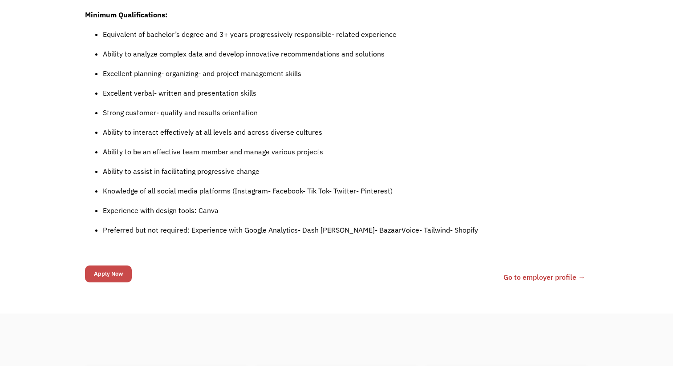 The height and width of the screenshot is (366, 673). Describe the element at coordinates (108, 274) in the screenshot. I see `form: Email Form` at that location.